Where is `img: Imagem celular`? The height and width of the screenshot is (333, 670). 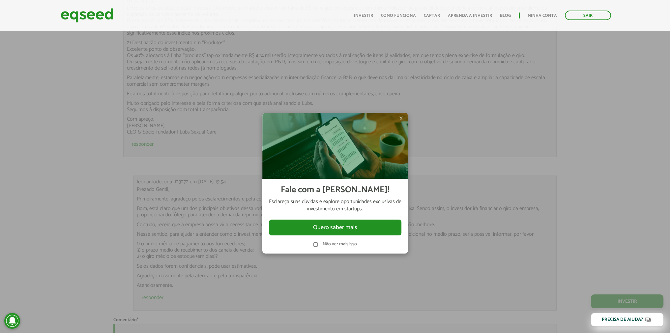 img: Imagem celular is located at coordinates (335, 146).